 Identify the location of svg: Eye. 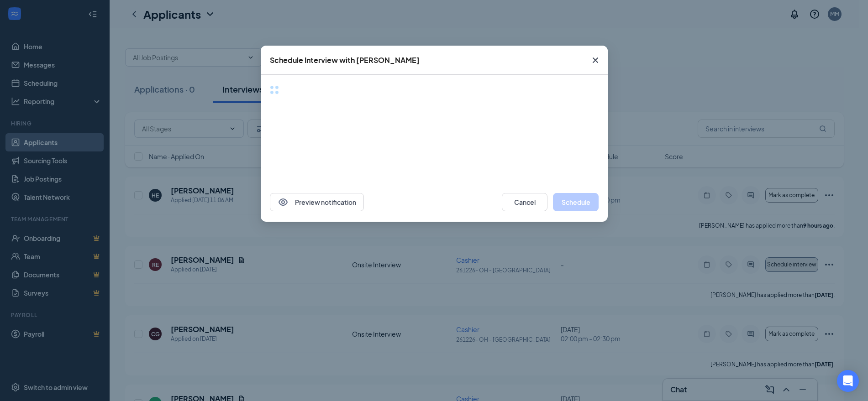
(283, 202).